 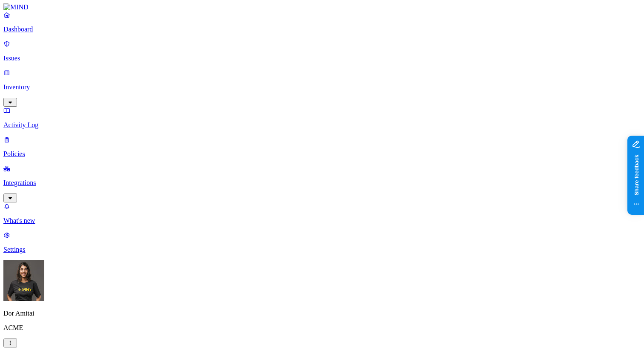 What do you see at coordinates (322, 87) in the screenshot?
I see `a: Inventory` at bounding box center [322, 87].